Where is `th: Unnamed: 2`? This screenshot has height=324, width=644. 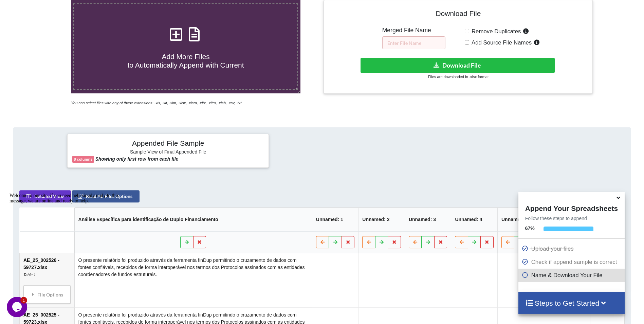 th: Unnamed: 2 is located at coordinates (382, 219).